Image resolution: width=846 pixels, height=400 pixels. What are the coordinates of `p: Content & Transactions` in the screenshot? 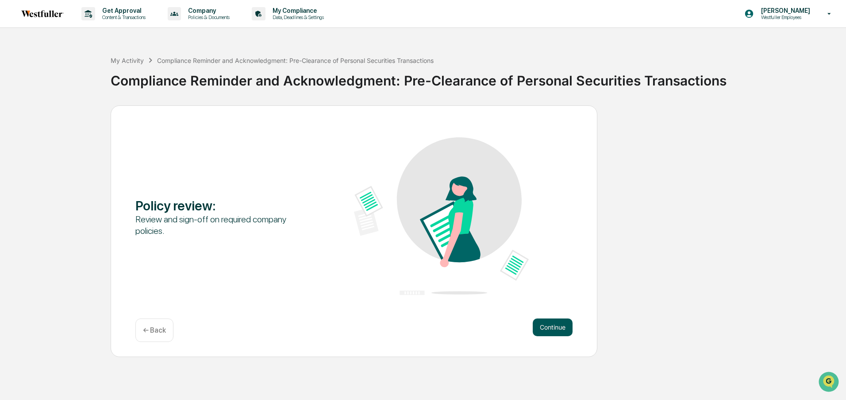 It's located at (123, 17).